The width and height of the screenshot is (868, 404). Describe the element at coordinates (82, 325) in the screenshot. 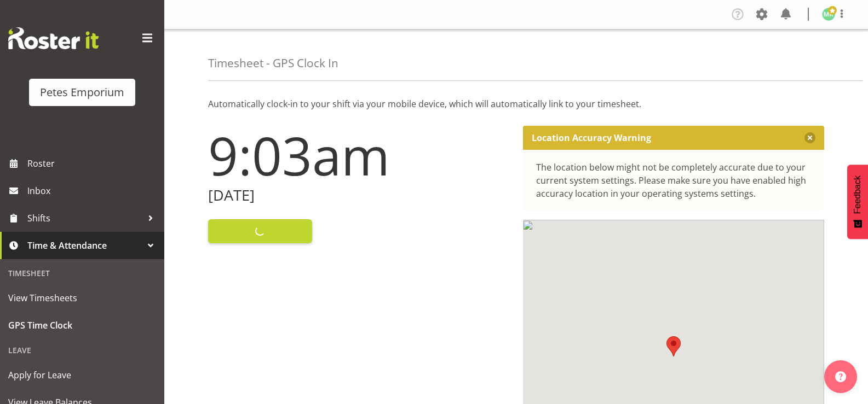

I see `span: GPS Time Clock` at that location.